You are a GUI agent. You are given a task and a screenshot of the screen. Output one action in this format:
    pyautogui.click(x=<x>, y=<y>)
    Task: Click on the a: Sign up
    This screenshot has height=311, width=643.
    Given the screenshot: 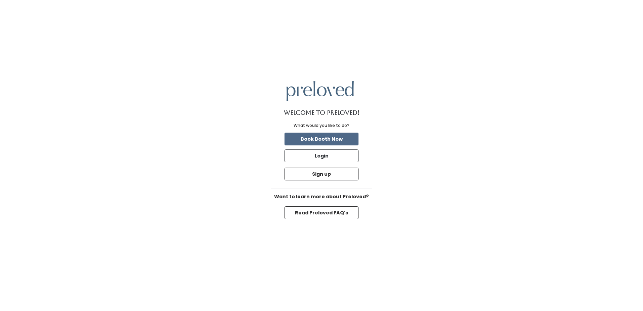 What is the action you would take?
    pyautogui.click(x=321, y=174)
    